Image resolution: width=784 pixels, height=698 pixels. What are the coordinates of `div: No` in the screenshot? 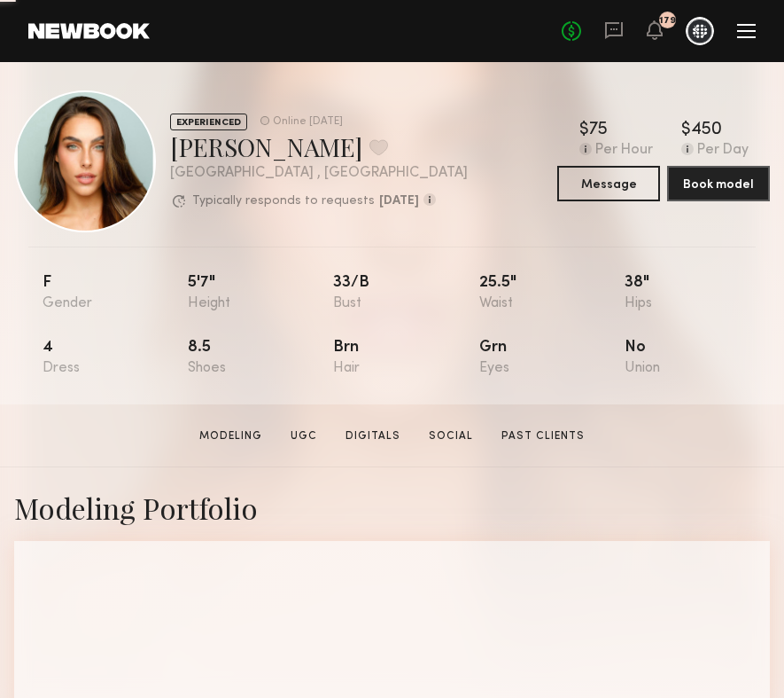 It's located at (698, 357).